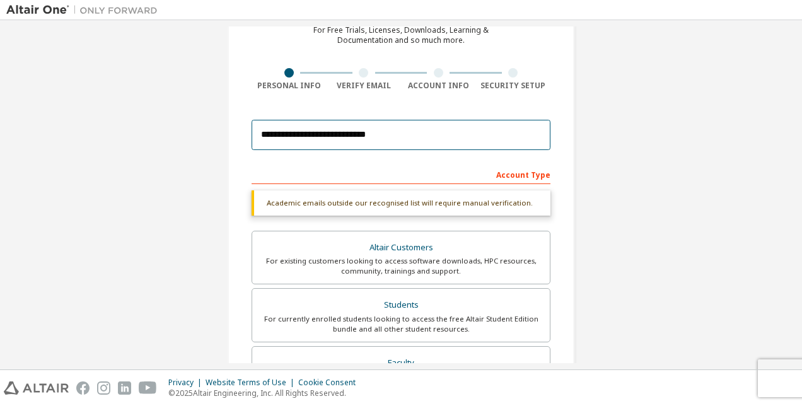  What do you see at coordinates (401, 363) in the screenshot?
I see `div: Faculty` at bounding box center [401, 363].